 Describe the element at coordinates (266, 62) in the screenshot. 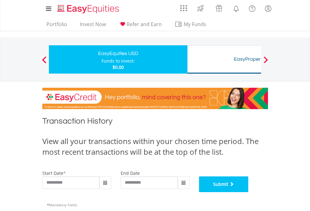

I see `button: Next` at that location.